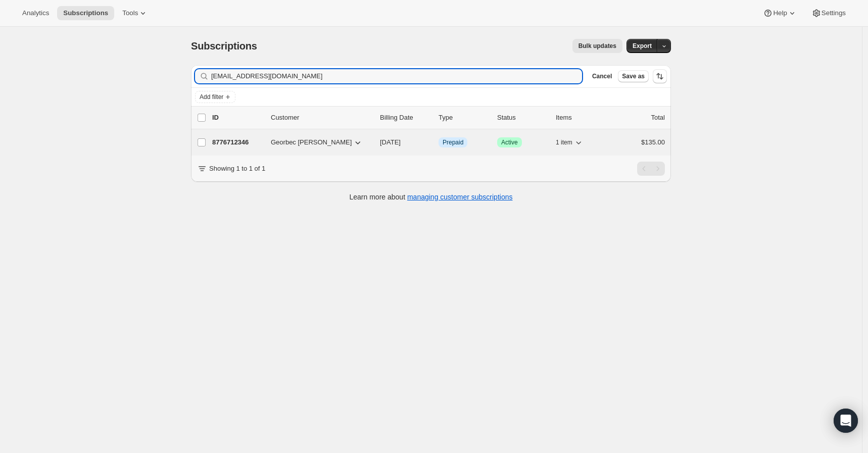 Image resolution: width=868 pixels, height=453 pixels. I want to click on span: Add filter, so click(211, 97).